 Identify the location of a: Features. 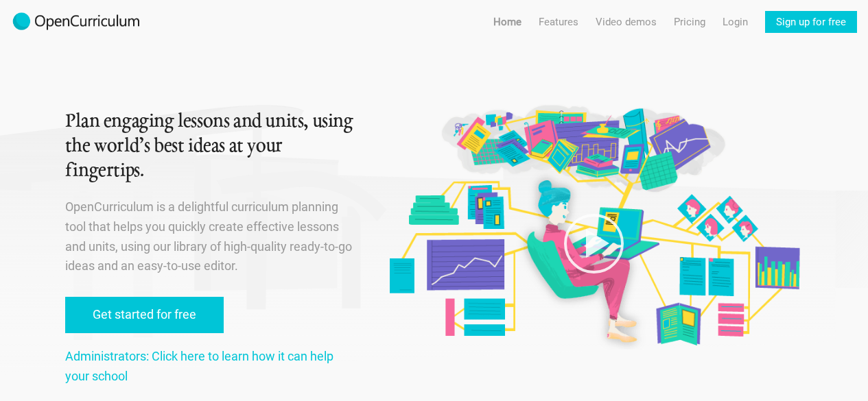
(558, 22).